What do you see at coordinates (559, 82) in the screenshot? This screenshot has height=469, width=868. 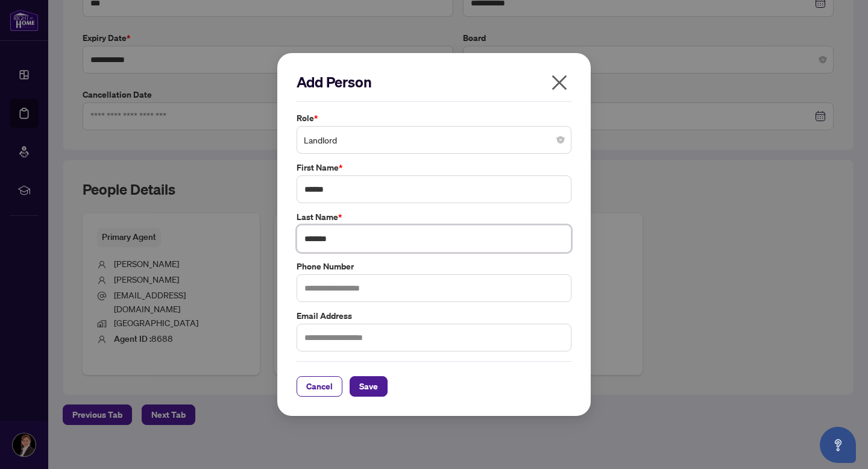 I see `span: close` at bounding box center [559, 82].